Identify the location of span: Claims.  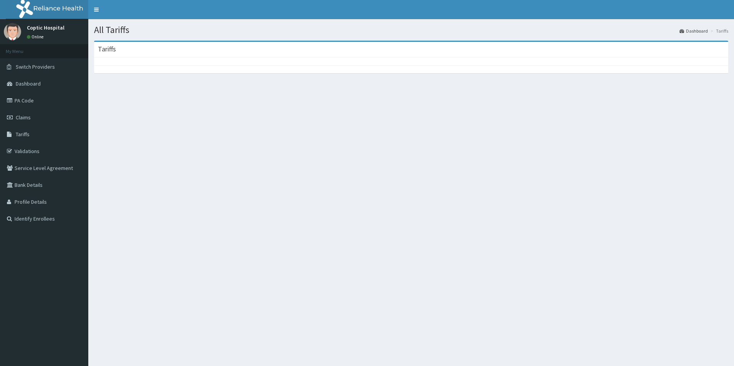
(23, 117).